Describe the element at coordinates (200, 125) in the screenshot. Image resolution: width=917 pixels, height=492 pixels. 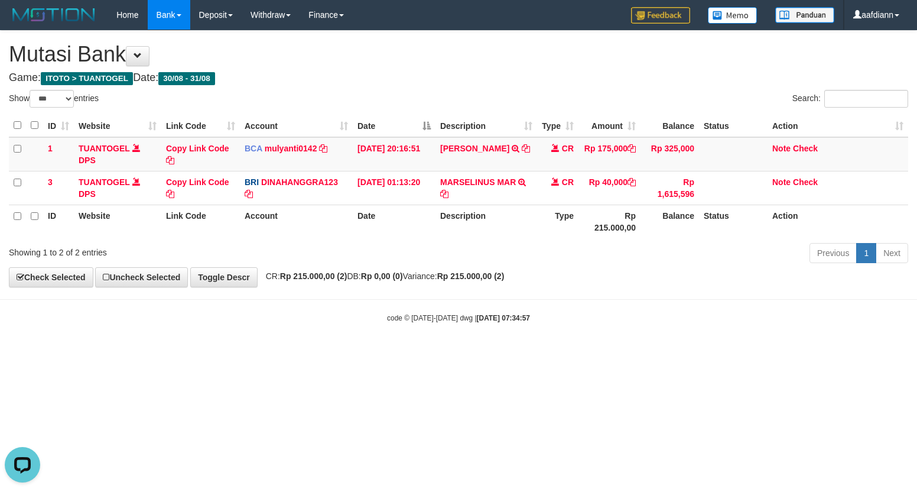
I see `th: Link Code: activate to sort column ascending` at that location.